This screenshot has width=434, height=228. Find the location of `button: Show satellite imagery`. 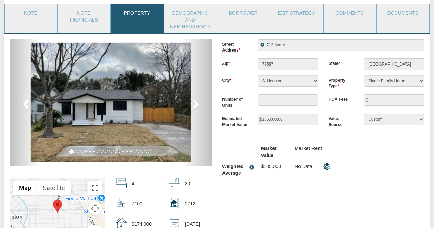

button: Show satellite imagery is located at coordinates (54, 188).